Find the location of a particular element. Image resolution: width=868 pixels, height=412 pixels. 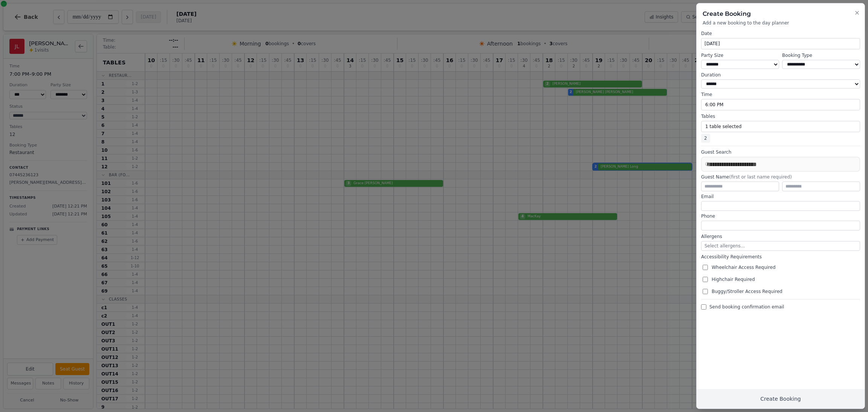

h2: Create Booking is located at coordinates (781, 14).